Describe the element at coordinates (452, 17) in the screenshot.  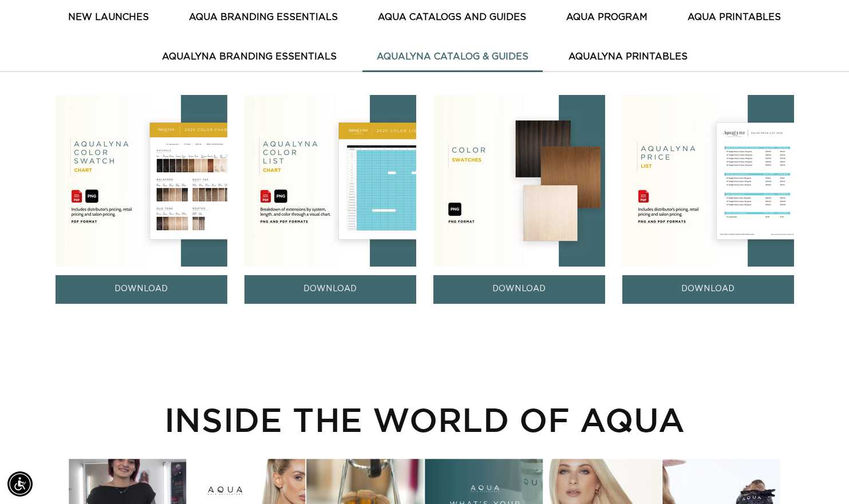
I see `button: AQUA CATALOGS AND GUIDES` at that location.